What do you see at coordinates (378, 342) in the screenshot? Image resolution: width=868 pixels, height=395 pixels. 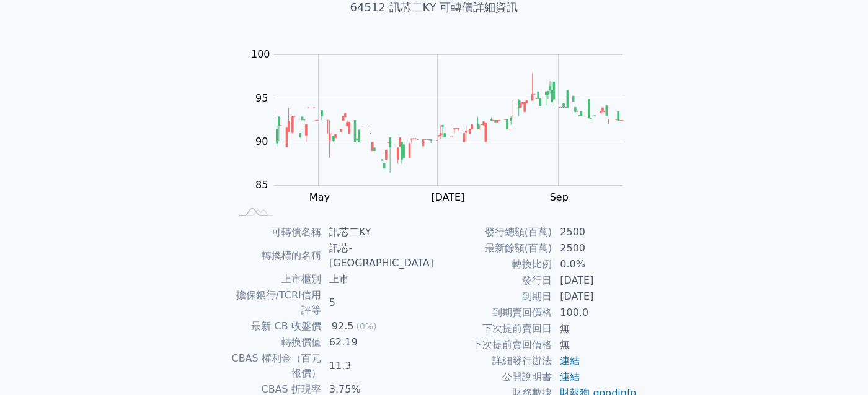 I see `td: 62.19` at bounding box center [378, 342].